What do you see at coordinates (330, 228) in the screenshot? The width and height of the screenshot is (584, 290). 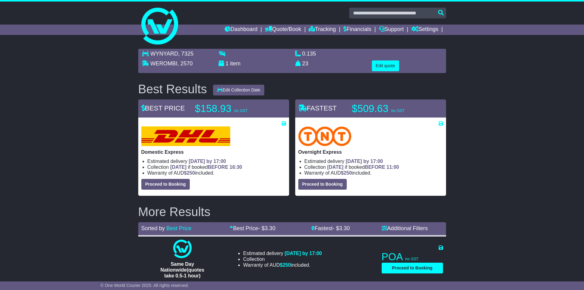 I see `a: Fastest- $3.30` at bounding box center [330, 228].